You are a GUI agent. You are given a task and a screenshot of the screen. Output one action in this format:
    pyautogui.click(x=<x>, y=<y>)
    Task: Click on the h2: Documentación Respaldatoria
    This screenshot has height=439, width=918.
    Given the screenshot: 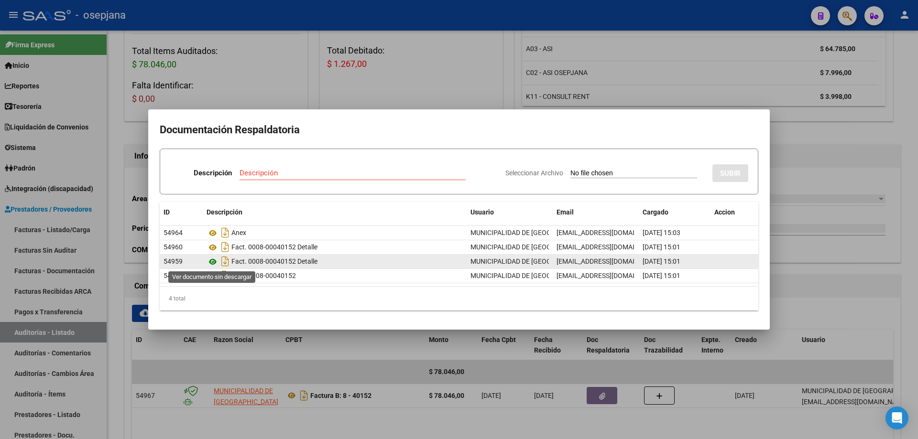 What is the action you would take?
    pyautogui.click(x=459, y=130)
    